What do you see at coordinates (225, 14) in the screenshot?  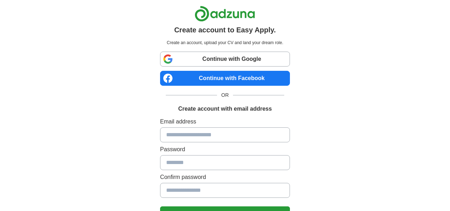 I see `img: Adzuna logo` at bounding box center [225, 14].